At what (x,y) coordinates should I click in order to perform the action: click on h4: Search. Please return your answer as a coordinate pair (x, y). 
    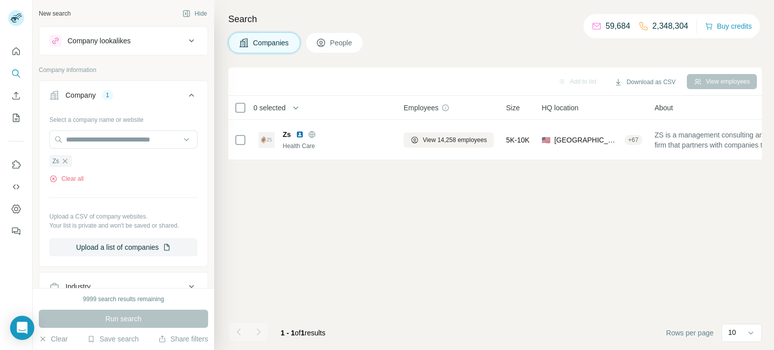
    Looking at the image, I should click on (495, 19).